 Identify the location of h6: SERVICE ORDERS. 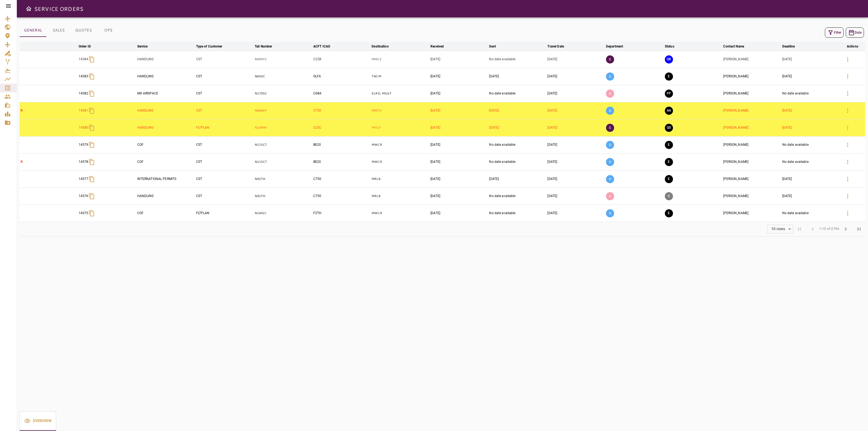
(59, 9).